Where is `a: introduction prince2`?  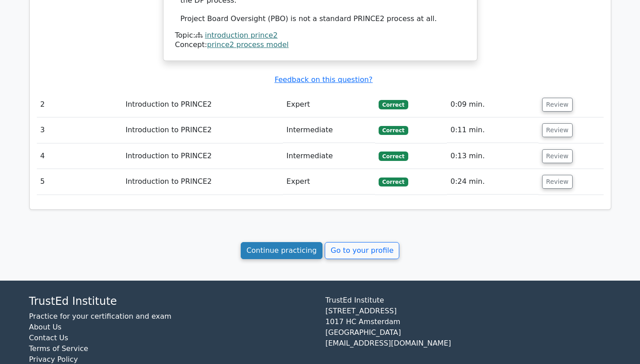 a: introduction prince2 is located at coordinates (241, 35).